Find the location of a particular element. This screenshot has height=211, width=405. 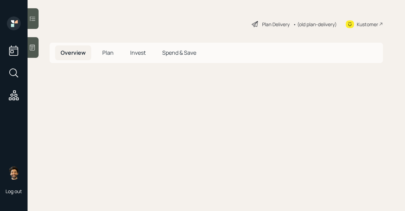

span: Invest is located at coordinates (138, 53).